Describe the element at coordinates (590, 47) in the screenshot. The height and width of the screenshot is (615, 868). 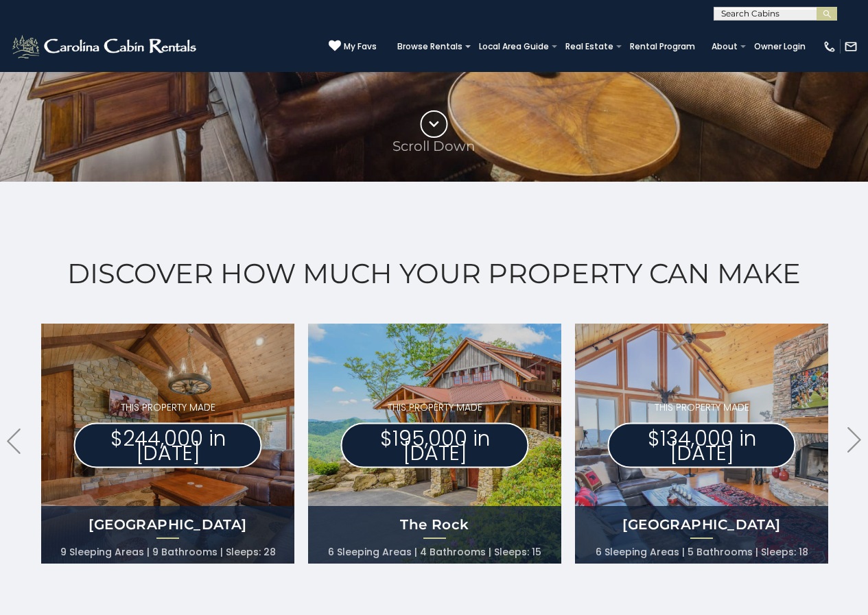
I see `a: Real Estate` at that location.